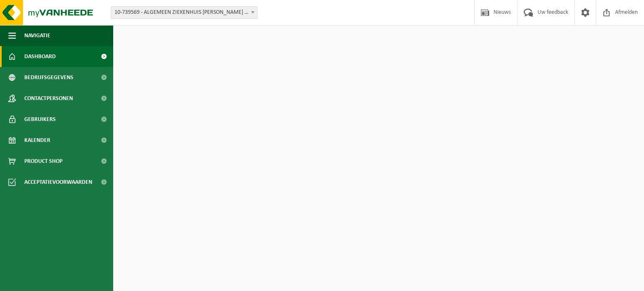 This screenshot has width=644, height=291. What do you see at coordinates (58, 182) in the screenshot?
I see `span: Acceptatievoorwaarden` at bounding box center [58, 182].